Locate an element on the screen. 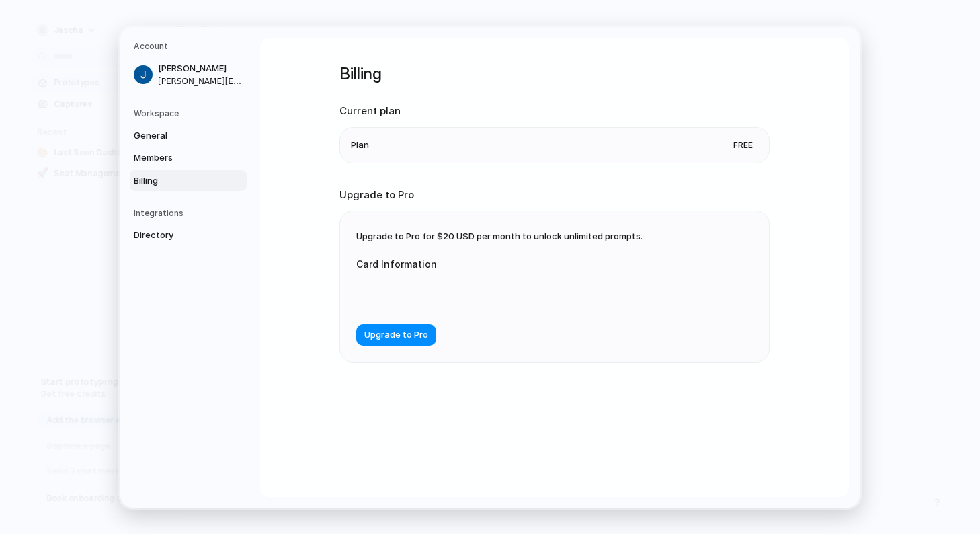 The image size is (980, 534). h5: Workspace is located at coordinates (191, 113).